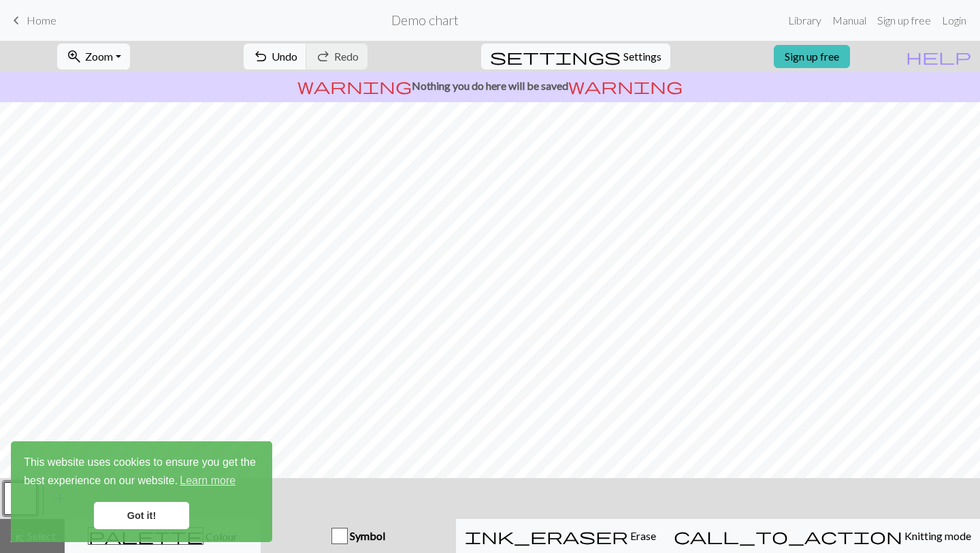 This screenshot has height=553, width=980. I want to click on div: cookieconsent, so click(141, 492).